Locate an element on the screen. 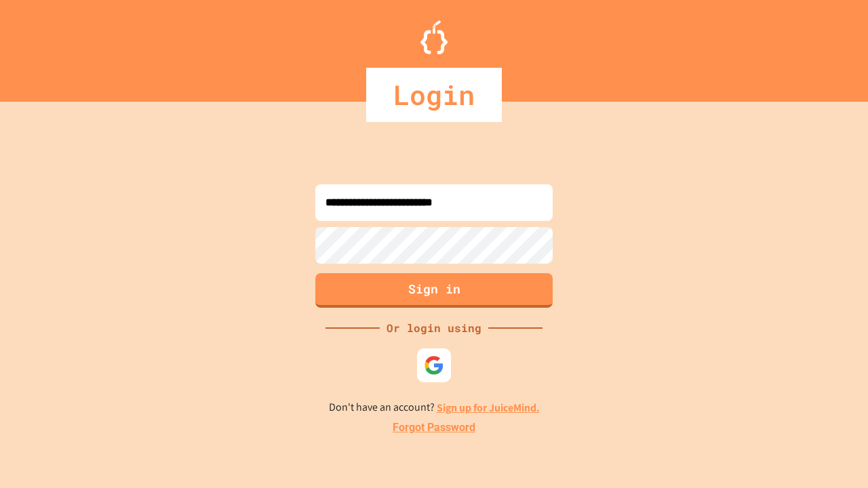 The height and width of the screenshot is (488, 868). p: Don't have an account? is located at coordinates (434, 407).